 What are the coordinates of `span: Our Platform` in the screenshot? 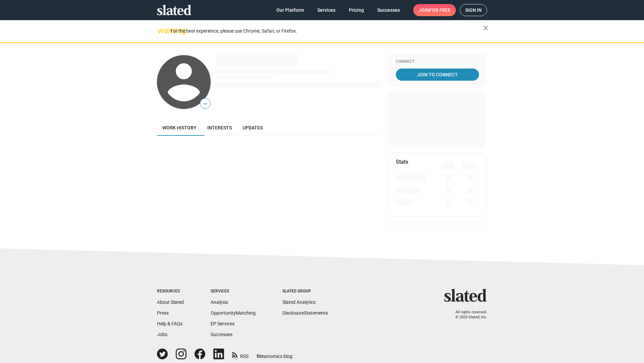 It's located at (290, 10).